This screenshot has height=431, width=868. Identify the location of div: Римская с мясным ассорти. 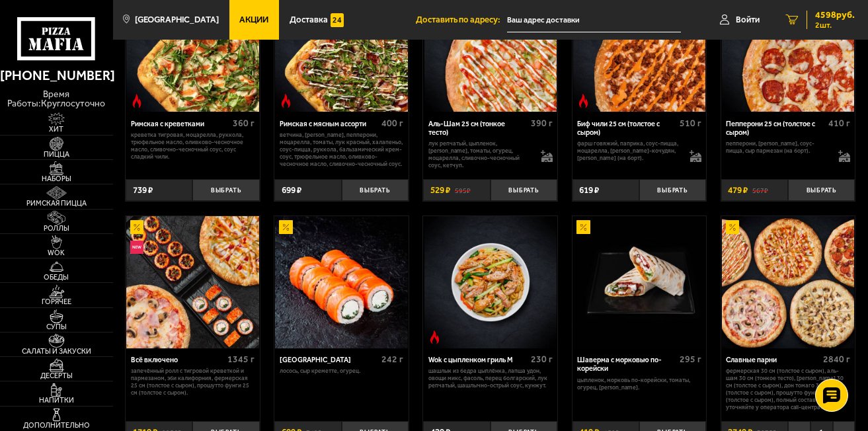
(329, 123).